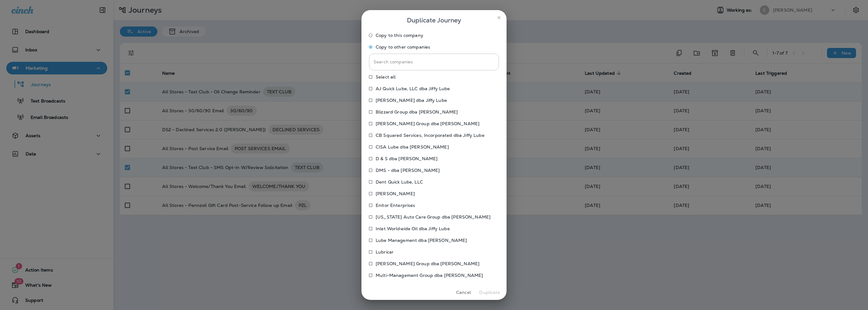 This screenshot has width=868, height=310. I want to click on p: Inlet Worldwide Oil dba Jiffy Lube, so click(412, 228).